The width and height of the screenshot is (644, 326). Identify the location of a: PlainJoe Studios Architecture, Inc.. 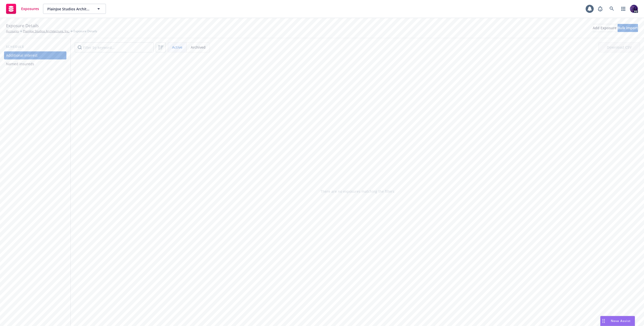
(46, 32).